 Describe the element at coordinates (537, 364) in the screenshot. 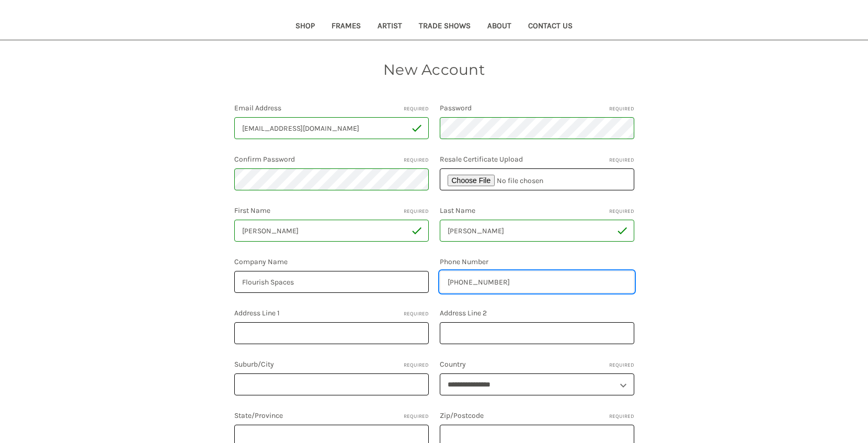

I see `label: Country` at that location.